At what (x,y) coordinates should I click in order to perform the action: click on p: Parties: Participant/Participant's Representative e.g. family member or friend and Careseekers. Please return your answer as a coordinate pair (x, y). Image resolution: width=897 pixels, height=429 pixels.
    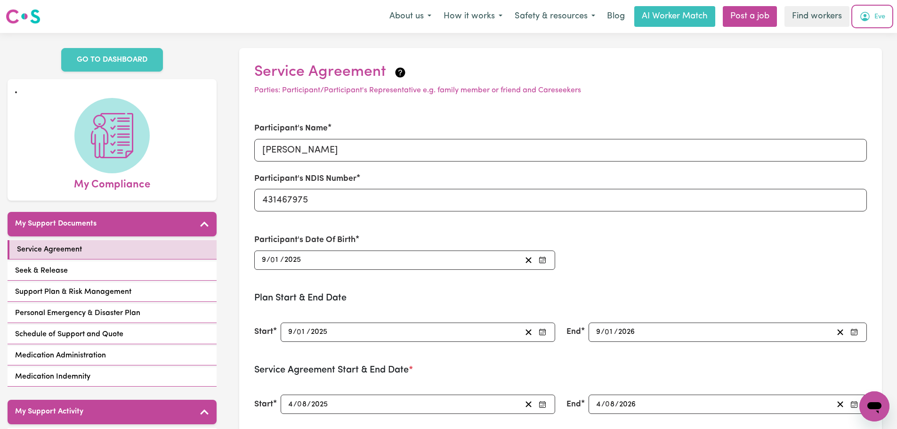
    Looking at the image, I should click on (560, 90).